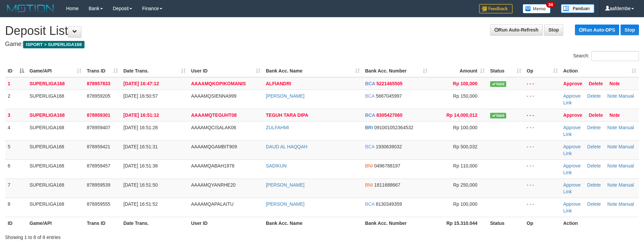  I want to click on th: Bank Acc. Name: activate to sort column ascending, so click(312, 71).